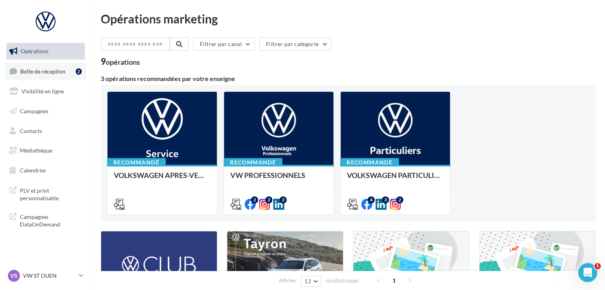 This screenshot has width=605, height=290. I want to click on a: Contacts, so click(46, 131).